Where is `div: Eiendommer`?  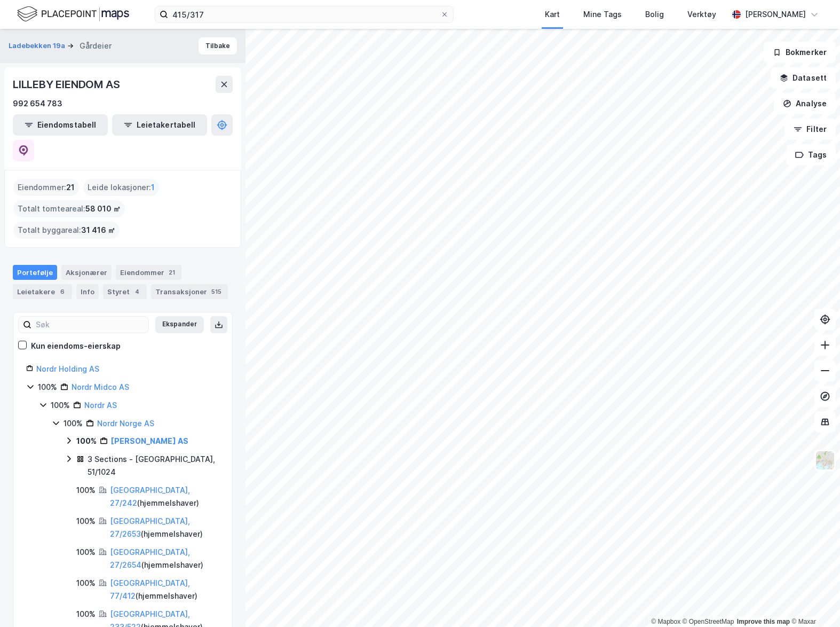
div: Eiendommer is located at coordinates (149, 272).